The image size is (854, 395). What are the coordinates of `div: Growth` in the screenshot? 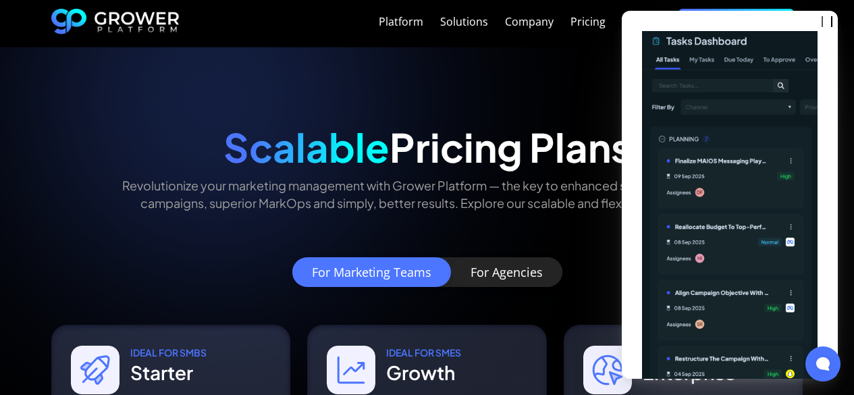 It's located at (423, 373).